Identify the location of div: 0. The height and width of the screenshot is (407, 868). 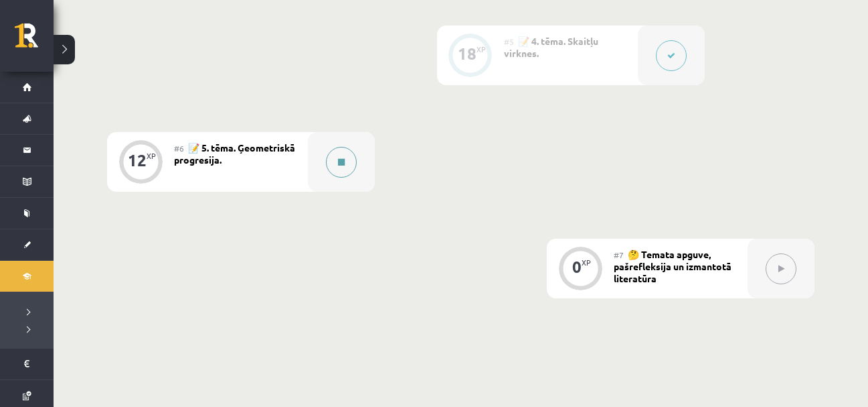
(577, 267).